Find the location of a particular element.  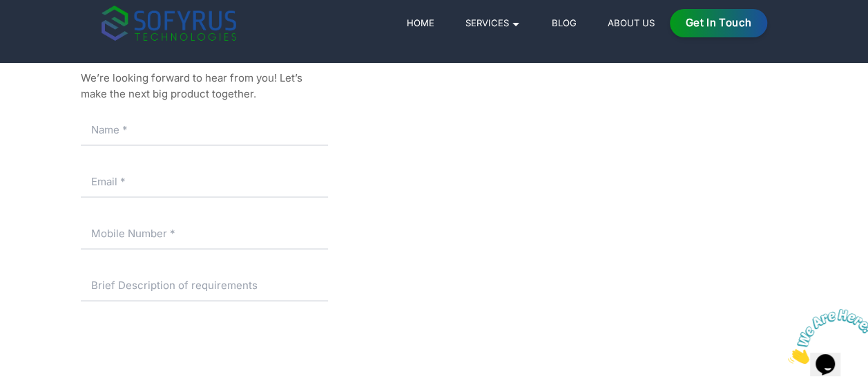

a: Blog is located at coordinates (564, 23).